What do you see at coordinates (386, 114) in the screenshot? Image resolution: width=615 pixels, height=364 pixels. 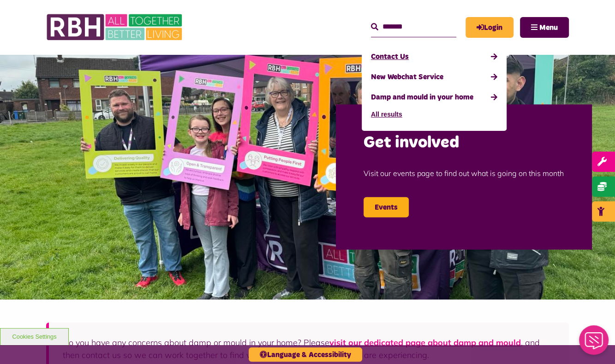 I see `button: All results` at bounding box center [386, 114].